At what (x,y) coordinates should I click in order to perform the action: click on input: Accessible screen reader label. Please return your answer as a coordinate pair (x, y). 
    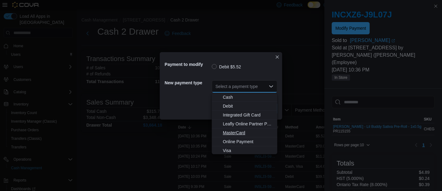
    Looking at the image, I should click on (216, 86).